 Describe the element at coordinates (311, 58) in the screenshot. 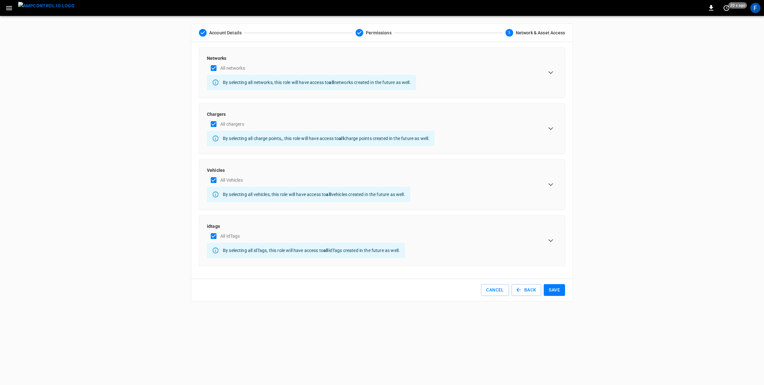

I see `p: Networks` at that location.